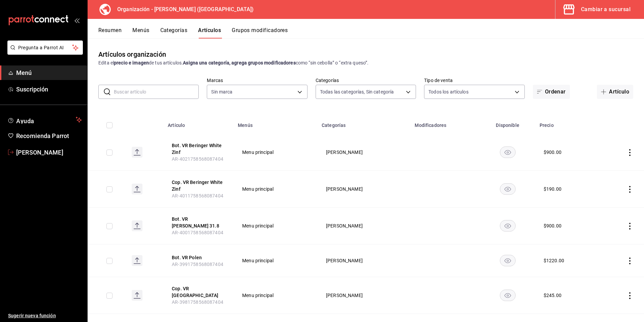 The width and height of the screenshot is (644, 322). I want to click on div: $ 1220.00, so click(553, 261).